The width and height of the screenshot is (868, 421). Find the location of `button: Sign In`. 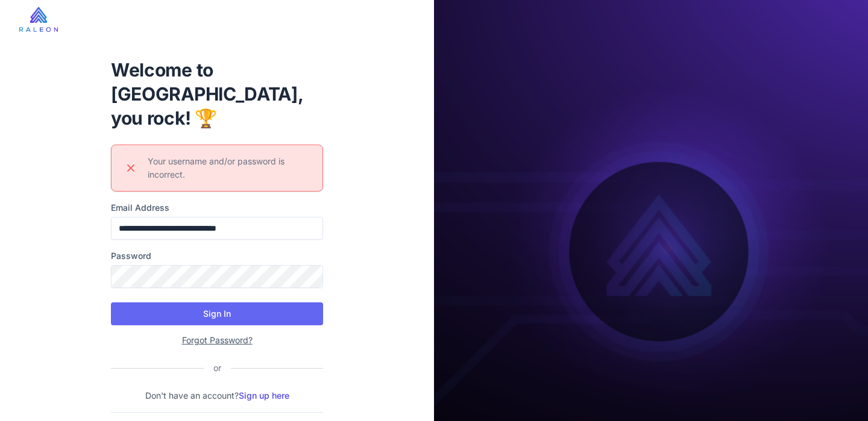

button: Sign In is located at coordinates (217, 314).